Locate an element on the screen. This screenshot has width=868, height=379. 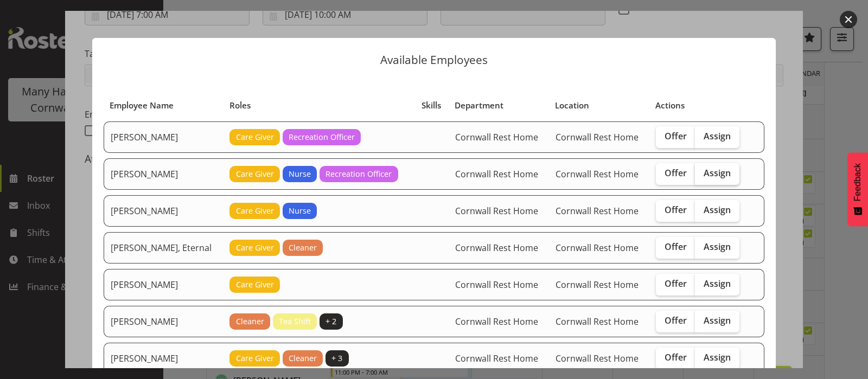
span: Actions is located at coordinates (670, 105).